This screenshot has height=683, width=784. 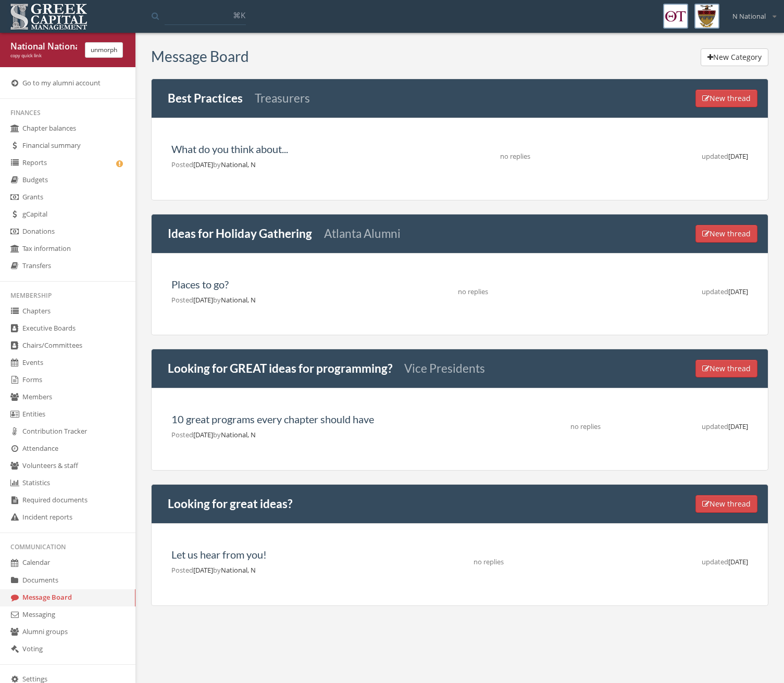 What do you see at coordinates (239, 233) in the screenshot?
I see `a: Ideas for Holiday Gathering` at bounding box center [239, 233].